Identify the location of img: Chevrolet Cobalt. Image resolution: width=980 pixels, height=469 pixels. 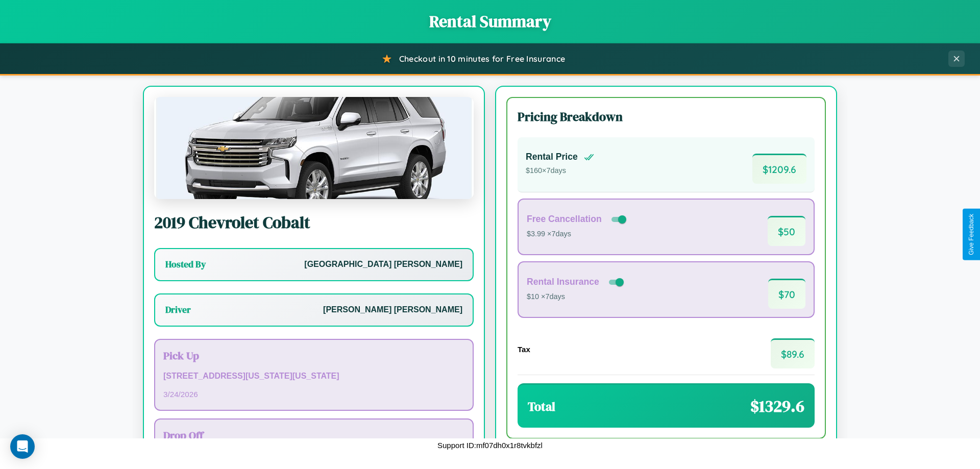
(314, 148).